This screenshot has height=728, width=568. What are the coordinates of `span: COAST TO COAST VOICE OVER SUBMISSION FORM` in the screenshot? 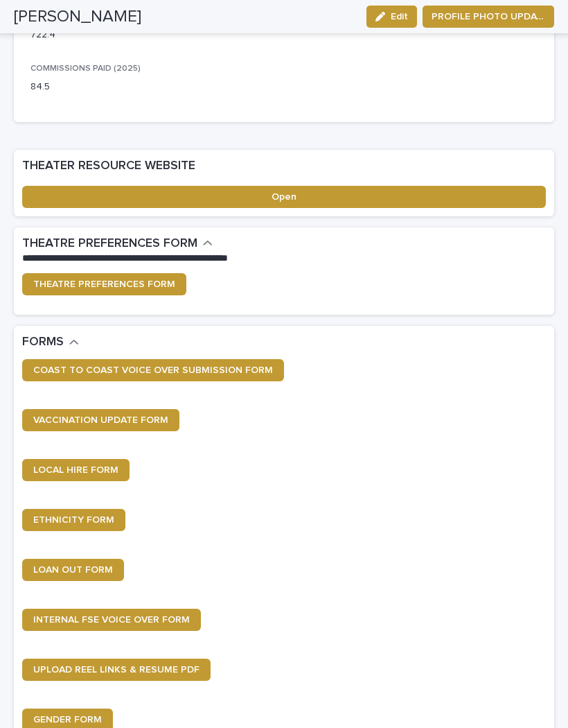 It's located at (153, 370).